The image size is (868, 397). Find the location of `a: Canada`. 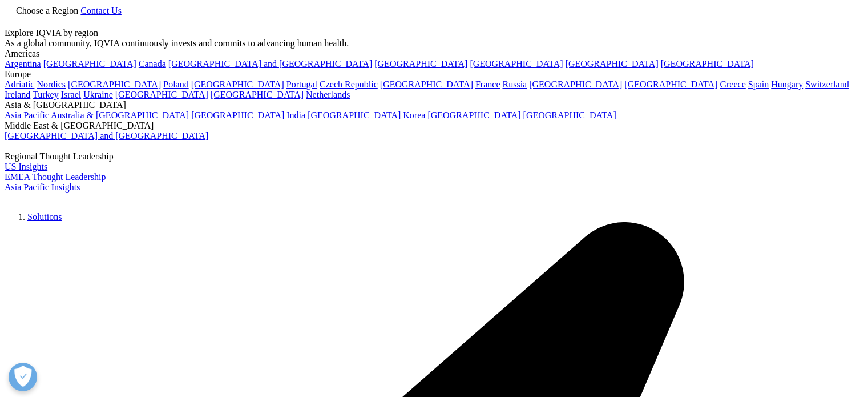

a: Canada is located at coordinates (152, 63).